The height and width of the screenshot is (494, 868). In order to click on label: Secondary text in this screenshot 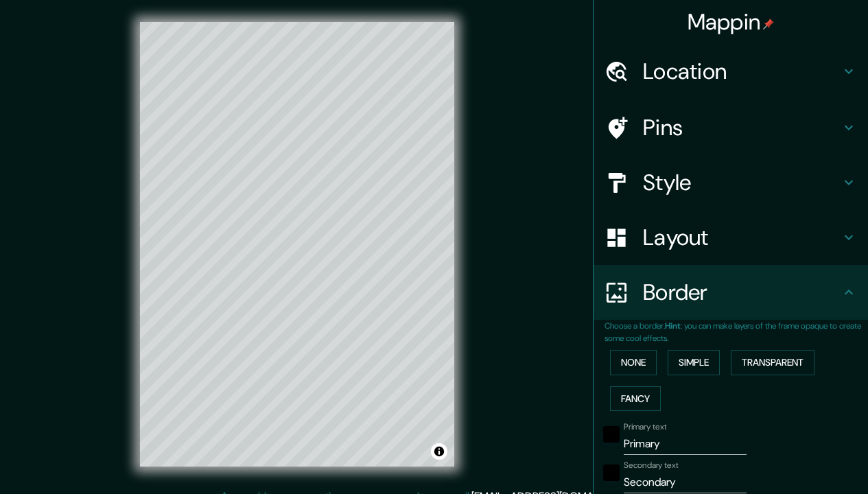, I will do `click(651, 465)`.